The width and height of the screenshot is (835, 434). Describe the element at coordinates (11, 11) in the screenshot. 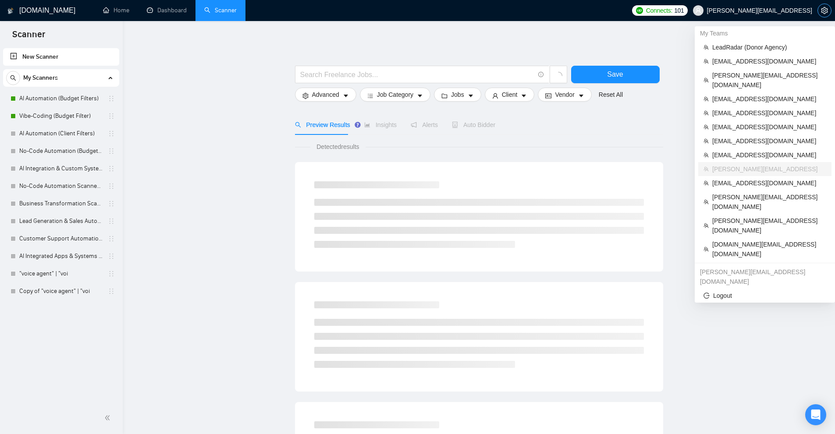

I see `img: logo` at that location.